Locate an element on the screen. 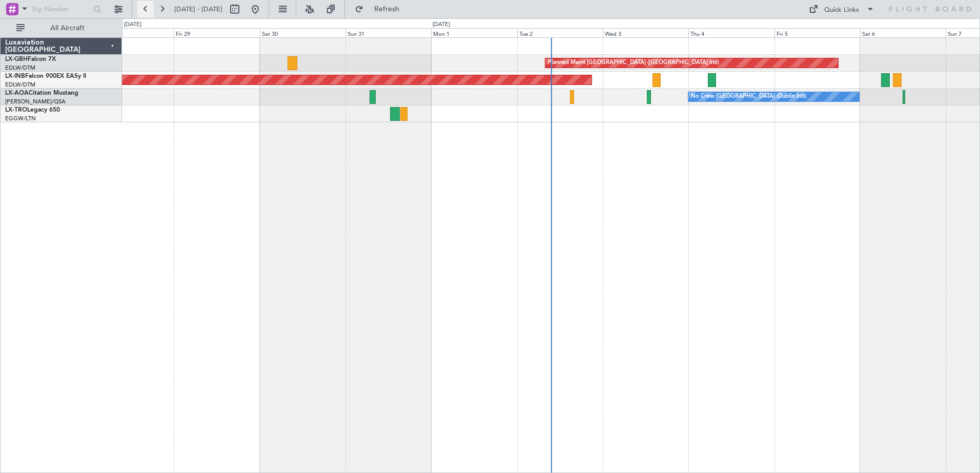 This screenshot has height=473, width=980. div: Thu 4 is located at coordinates (730, 33).